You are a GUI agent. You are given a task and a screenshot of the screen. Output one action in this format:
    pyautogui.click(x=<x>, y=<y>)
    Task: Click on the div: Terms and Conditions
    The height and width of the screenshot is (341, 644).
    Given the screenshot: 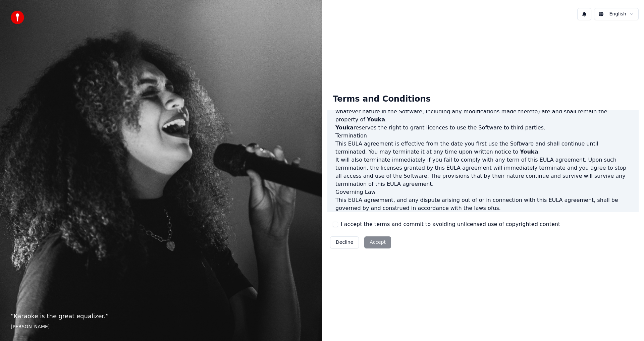 What is the action you would take?
    pyautogui.click(x=381, y=99)
    